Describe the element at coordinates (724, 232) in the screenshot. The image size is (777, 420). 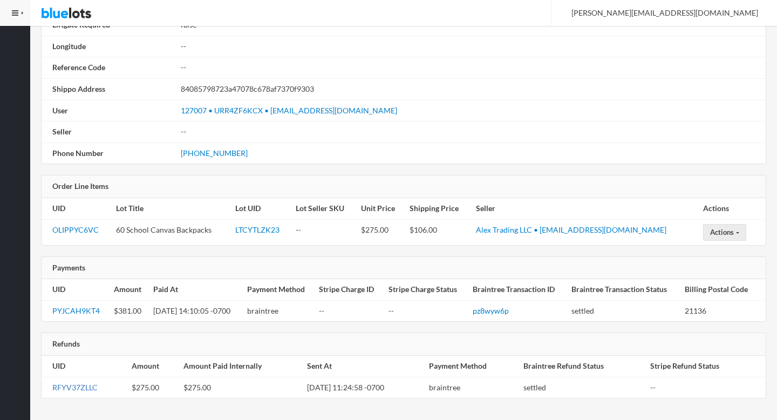
I see `button: Actions` at that location.